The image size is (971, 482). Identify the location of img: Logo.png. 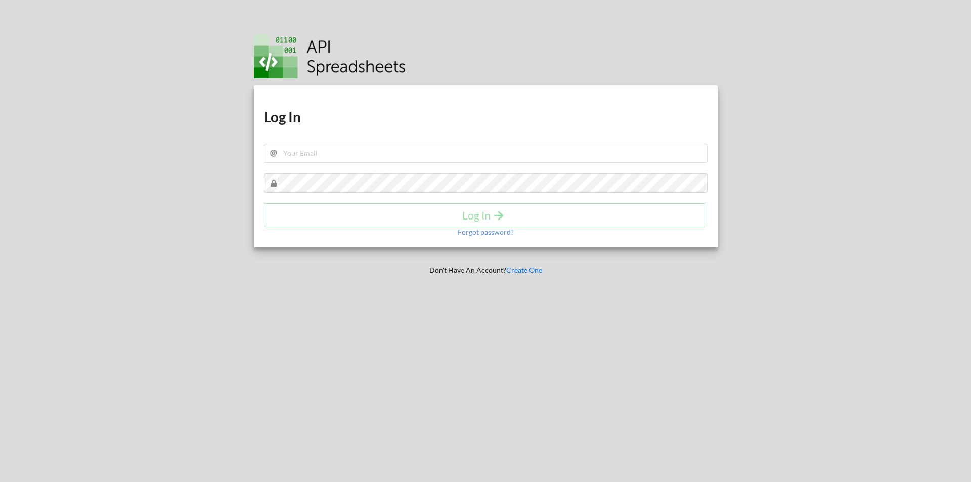
(330, 56).